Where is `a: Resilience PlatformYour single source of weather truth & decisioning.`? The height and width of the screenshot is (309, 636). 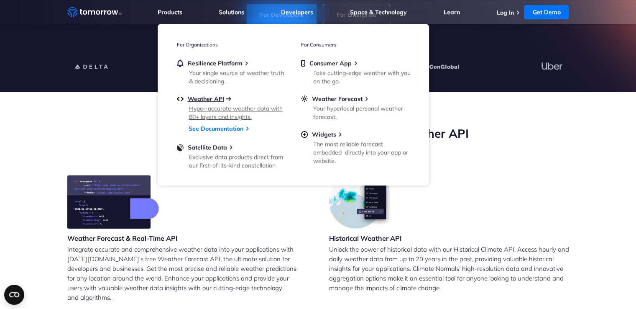 a: Resilience PlatformYour single source of weather truth & decisioning. is located at coordinates (231, 72).